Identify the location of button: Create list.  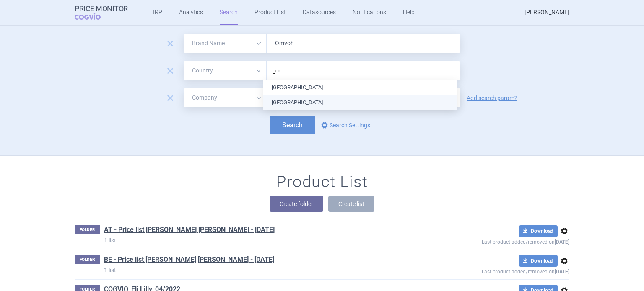
(351, 204).